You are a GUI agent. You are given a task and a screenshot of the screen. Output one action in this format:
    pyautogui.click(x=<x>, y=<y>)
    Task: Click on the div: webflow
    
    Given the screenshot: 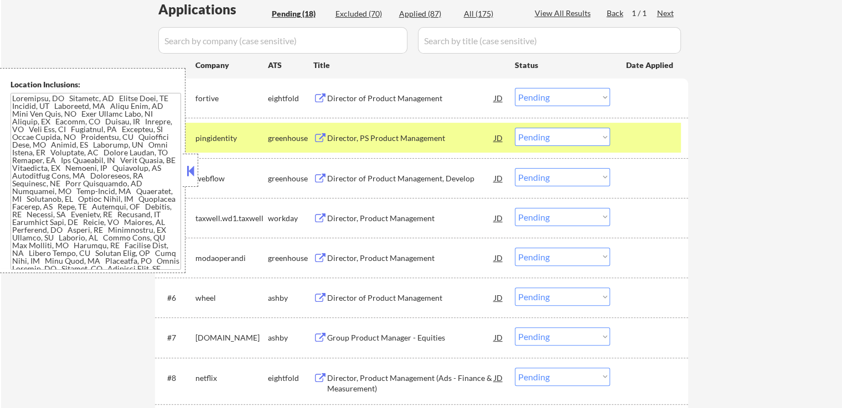 What is the action you would take?
    pyautogui.click(x=231, y=179)
    